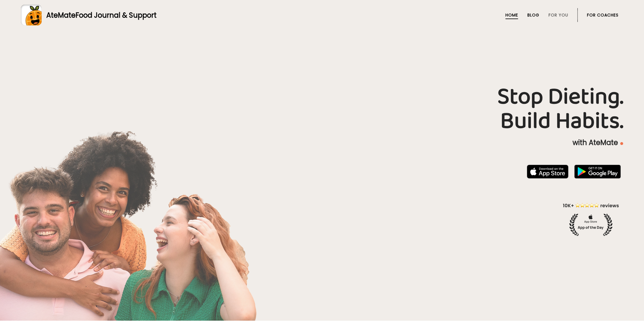  What do you see at coordinates (534, 15) in the screenshot?
I see `a: Blog` at bounding box center [534, 15].